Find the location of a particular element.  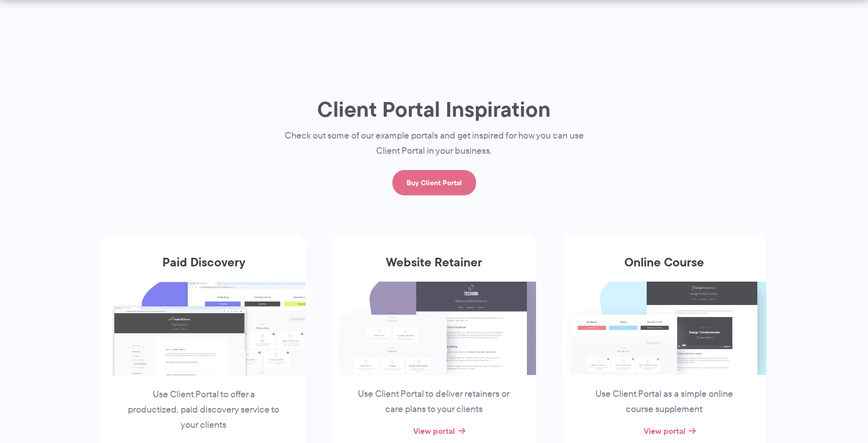

h1: Client Portal Inspiration is located at coordinates (434, 109).